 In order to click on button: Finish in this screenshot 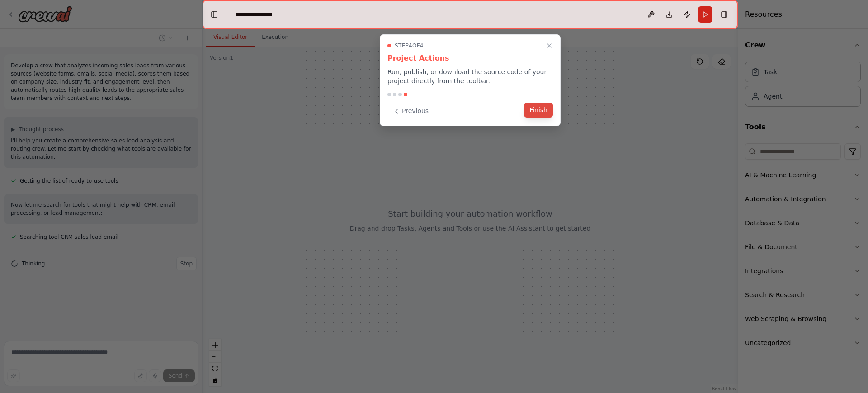, I will do `click(538, 110)`.